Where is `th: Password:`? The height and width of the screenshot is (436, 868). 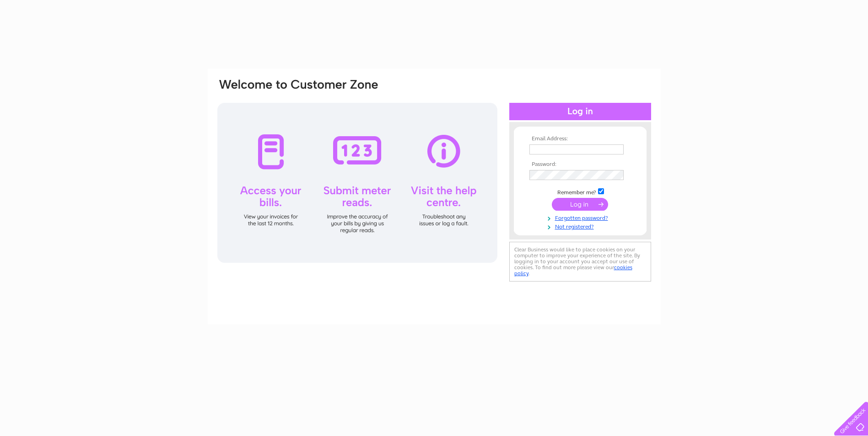 th: Password: is located at coordinates (580, 165).